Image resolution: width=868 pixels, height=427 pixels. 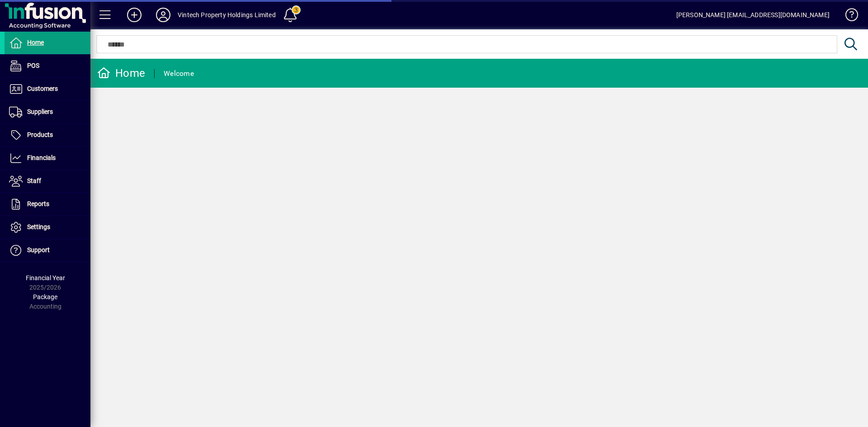 What do you see at coordinates (134, 15) in the screenshot?
I see `button: Add` at bounding box center [134, 15].